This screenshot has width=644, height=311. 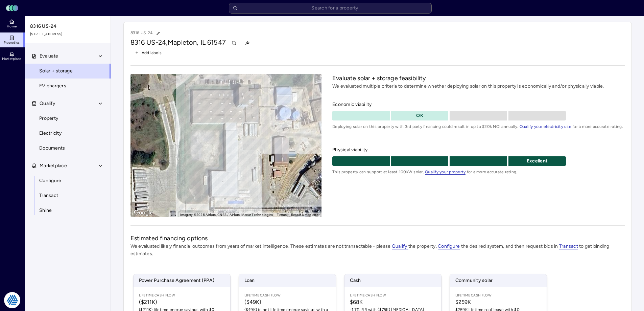 I want to click on a: Report a map error, so click(x=305, y=215).